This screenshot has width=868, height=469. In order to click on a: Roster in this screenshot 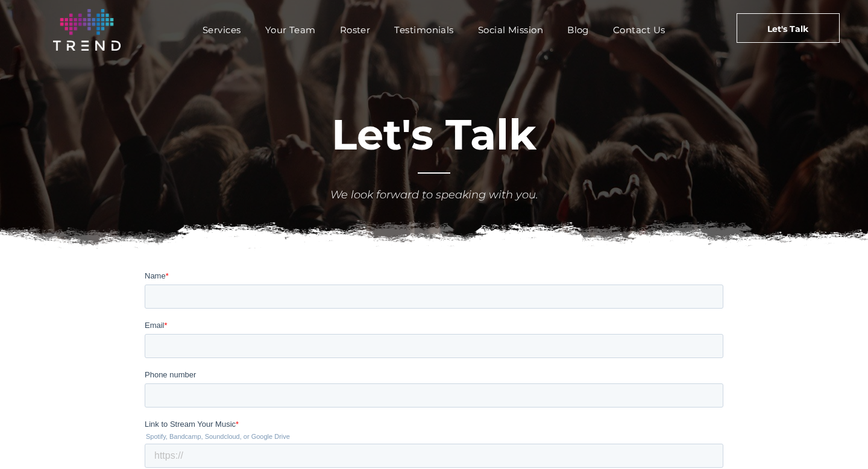, I will do `click(355, 30)`.